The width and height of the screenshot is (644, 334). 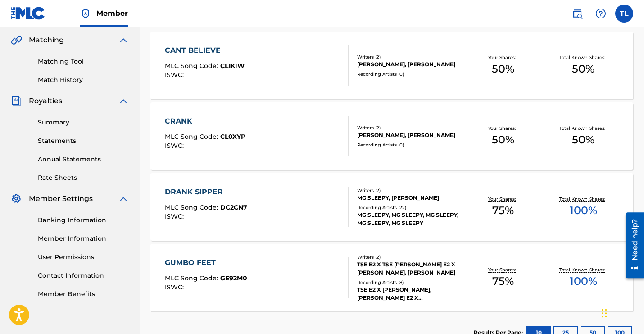 I want to click on a: Match History, so click(x=83, y=80).